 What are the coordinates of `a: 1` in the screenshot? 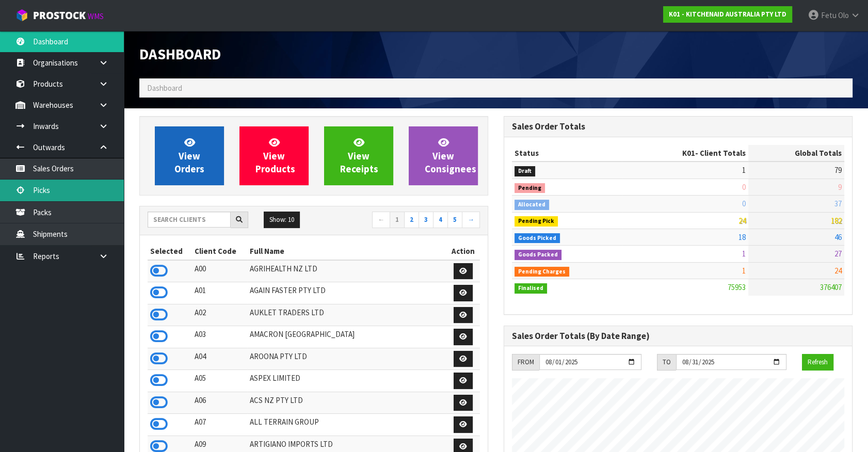 It's located at (397, 220).